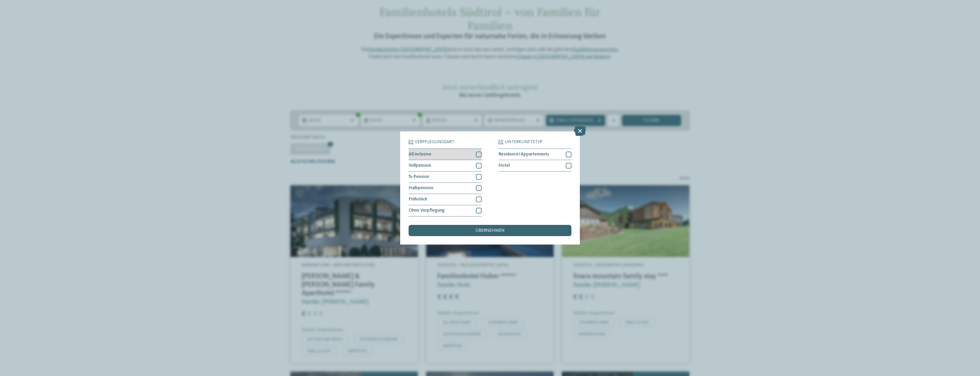  I want to click on span: ¾-Pension, so click(419, 177).